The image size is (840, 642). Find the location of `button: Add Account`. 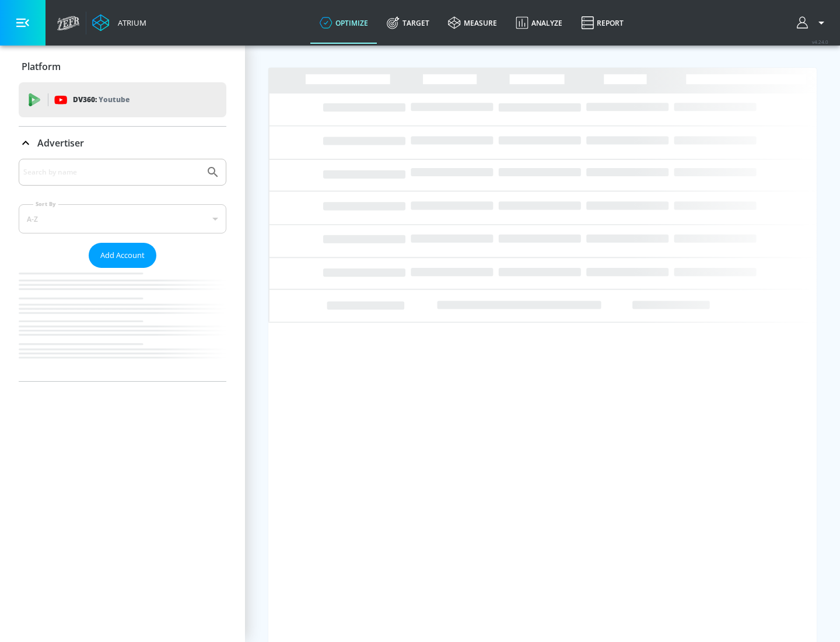

button: Add Account is located at coordinates (123, 255).